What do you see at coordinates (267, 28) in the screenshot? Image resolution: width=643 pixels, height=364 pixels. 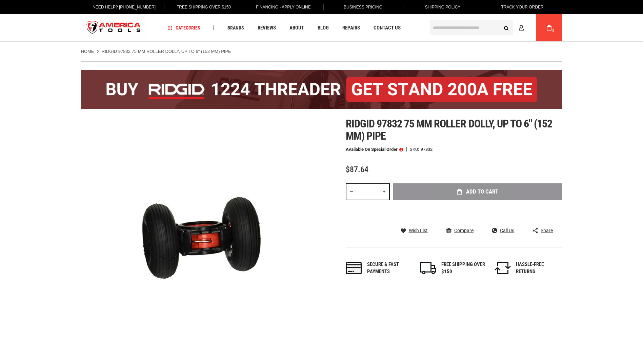 I see `a: Reviews` at bounding box center [267, 28].